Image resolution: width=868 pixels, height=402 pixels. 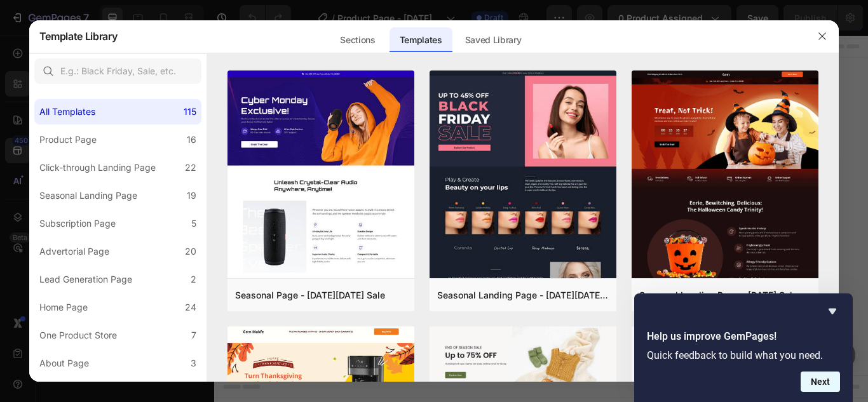 I want to click on div: 19, so click(x=191, y=195).